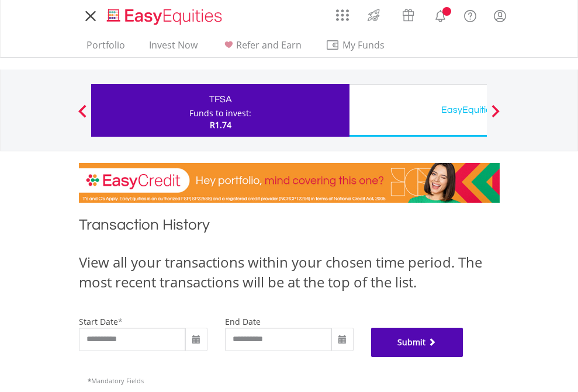 Image resolution: width=578 pixels, height=392 pixels. What do you see at coordinates (289, 228) in the screenshot?
I see `h1: Transaction History` at bounding box center [289, 228].